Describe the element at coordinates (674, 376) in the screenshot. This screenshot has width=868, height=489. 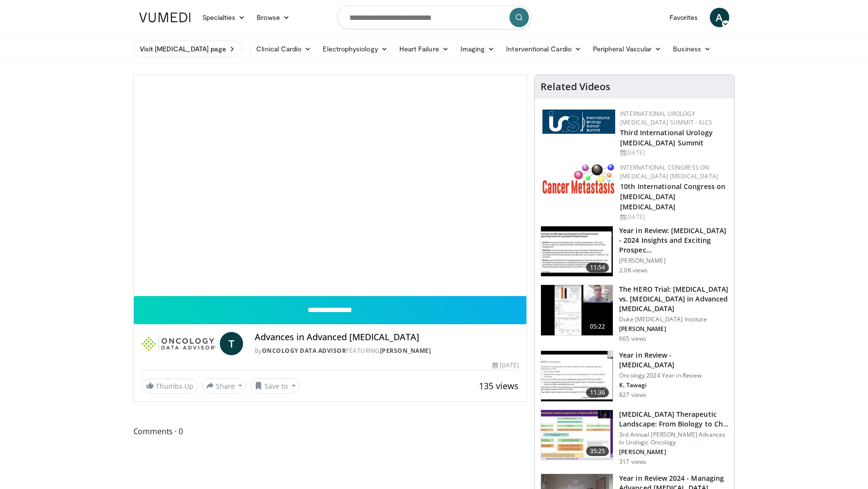
I see `p: Oncology 2024 Year in Review` at that location.